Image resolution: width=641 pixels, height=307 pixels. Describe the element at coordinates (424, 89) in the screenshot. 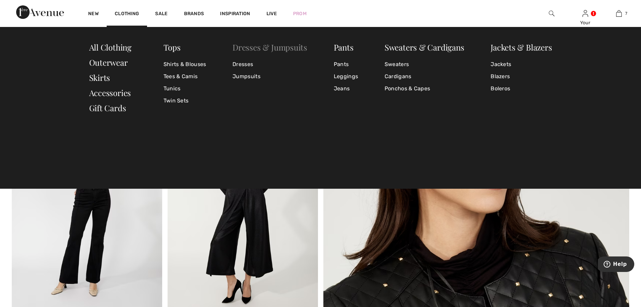

I see `a: Ponchos & Capes` at that location.